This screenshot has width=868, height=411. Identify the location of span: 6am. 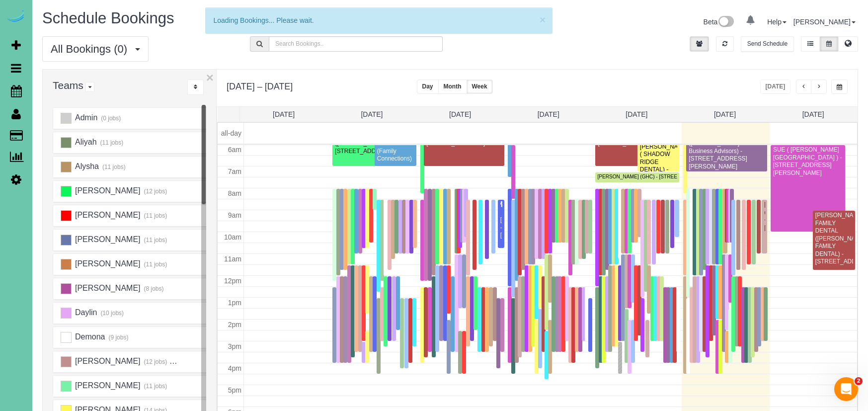
(235, 150).